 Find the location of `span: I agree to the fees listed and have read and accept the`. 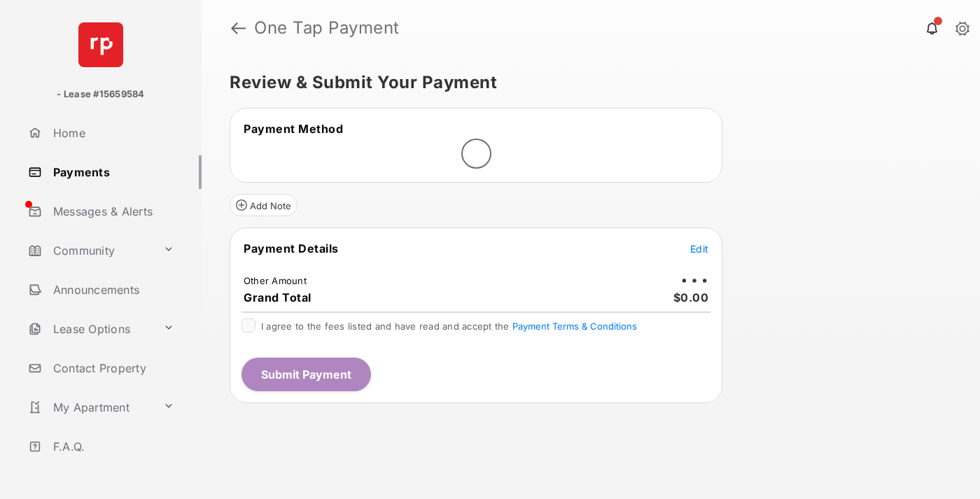

span: I agree to the fees listed and have read and accept the is located at coordinates (449, 326).